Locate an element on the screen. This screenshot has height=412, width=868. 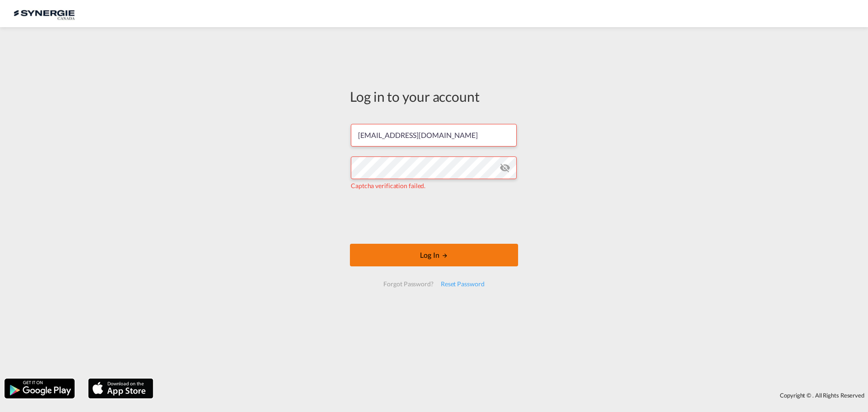
div: Log in to your account is located at coordinates (434, 96).